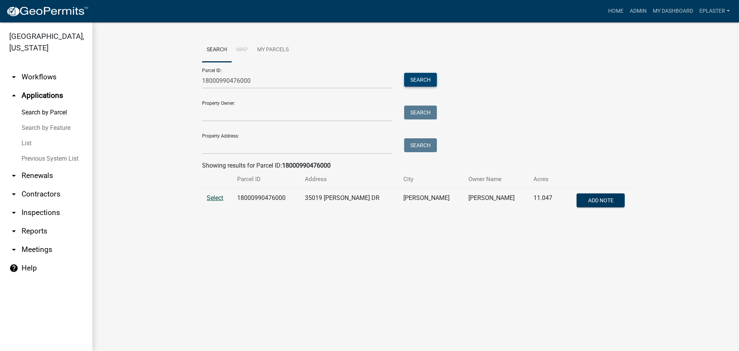 This screenshot has width=739, height=351. I want to click on span: Select, so click(215, 198).